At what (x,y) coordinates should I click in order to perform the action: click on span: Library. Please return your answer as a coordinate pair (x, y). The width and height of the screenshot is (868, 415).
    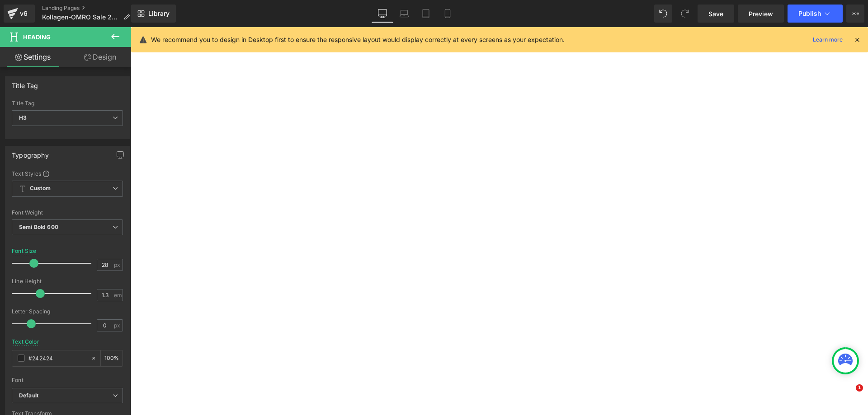
    Looking at the image, I should click on (159, 13).